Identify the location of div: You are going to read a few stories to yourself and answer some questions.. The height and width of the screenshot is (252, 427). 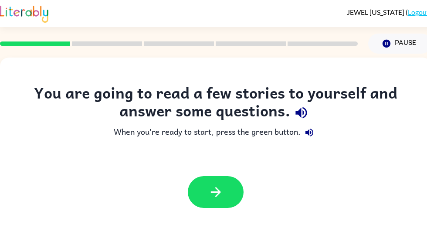
(215, 104).